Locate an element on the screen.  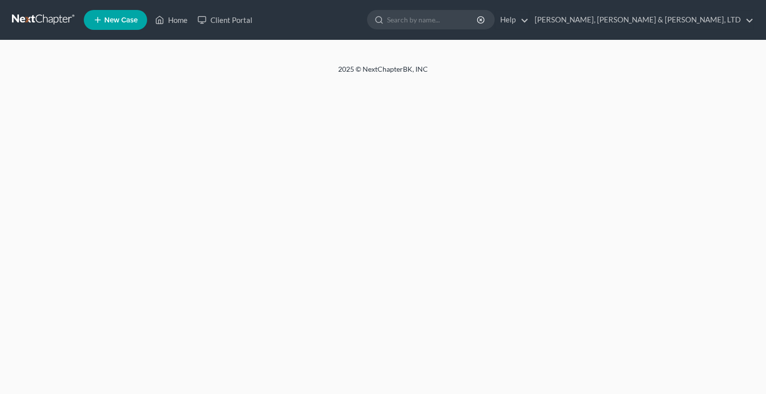
span: New Case is located at coordinates (121, 20).